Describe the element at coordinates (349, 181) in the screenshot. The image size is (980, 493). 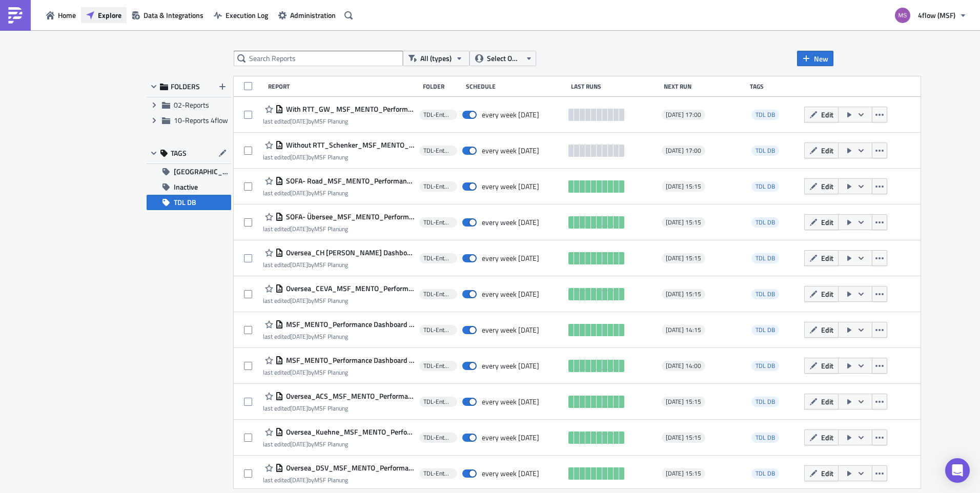
I see `span: SOFA- Road_MSF_MENTO_Performance Dashboard` at that location.